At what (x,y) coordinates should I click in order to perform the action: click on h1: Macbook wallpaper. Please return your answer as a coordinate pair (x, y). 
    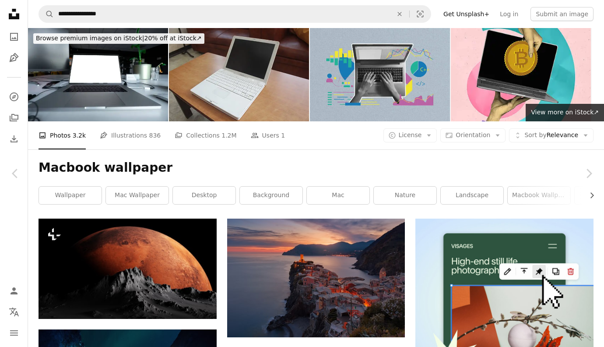
    Looking at the image, I should click on (316, 168).